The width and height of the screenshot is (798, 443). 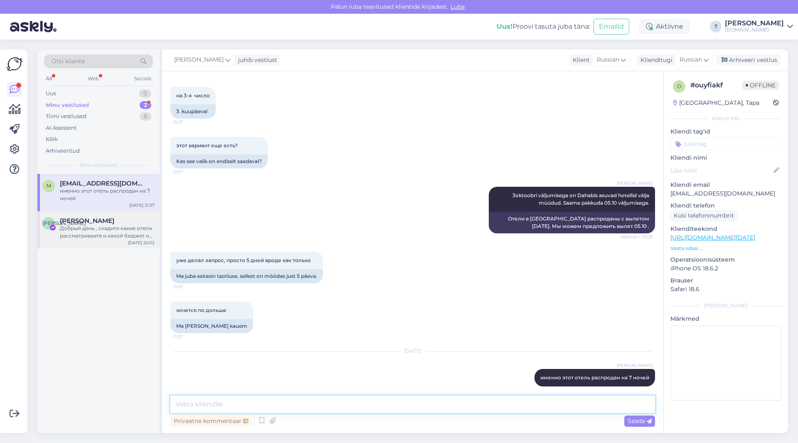 I want to click on div: AI Assistent, so click(x=61, y=128).